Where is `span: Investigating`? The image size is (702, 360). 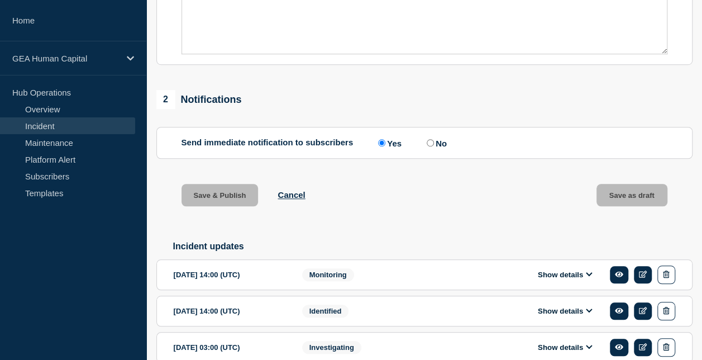 span: Investigating is located at coordinates (332, 347).